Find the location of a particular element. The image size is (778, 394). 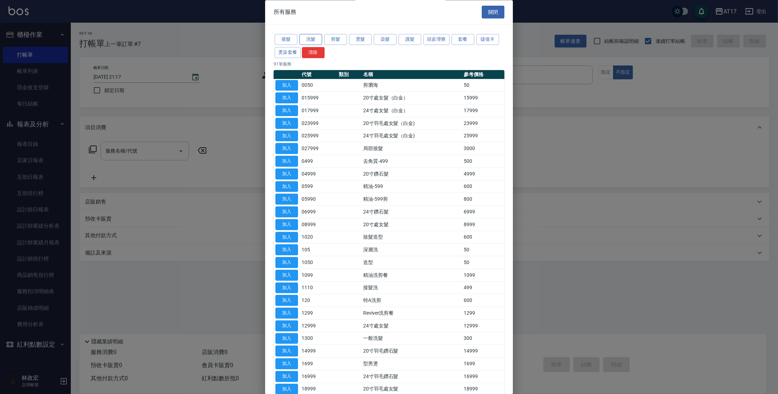

td: 造型 is located at coordinates (412, 263).